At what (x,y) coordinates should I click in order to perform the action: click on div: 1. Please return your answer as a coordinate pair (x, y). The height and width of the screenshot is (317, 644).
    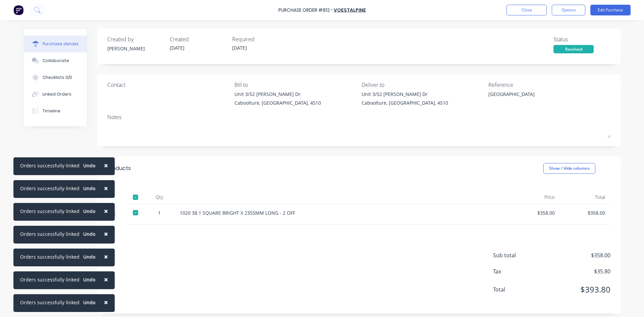
    Looking at the image, I should click on (159, 212).